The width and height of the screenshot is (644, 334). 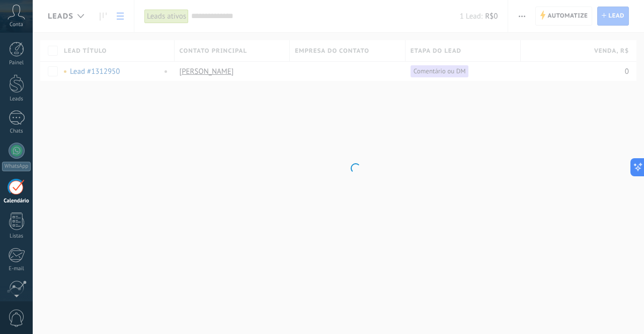 What do you see at coordinates (17, 63) in the screenshot?
I see `div: Painel` at bounding box center [17, 63].